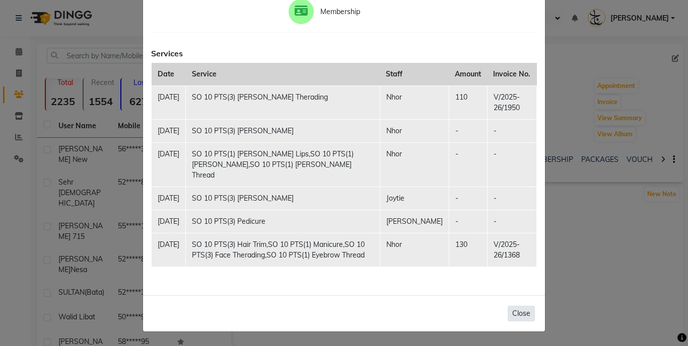  What do you see at coordinates (468, 102) in the screenshot?
I see `td: 110` at bounding box center [468, 102].